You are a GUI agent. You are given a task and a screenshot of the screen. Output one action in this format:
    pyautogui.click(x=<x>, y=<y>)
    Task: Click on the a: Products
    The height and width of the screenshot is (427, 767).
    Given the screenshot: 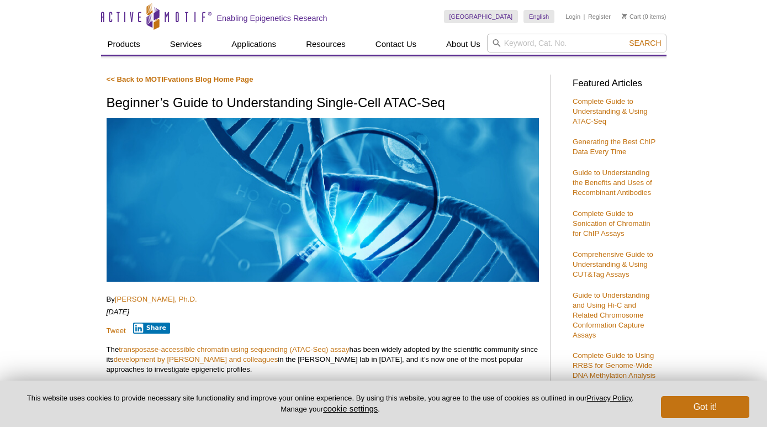 What is the action you would take?
    pyautogui.click(x=124, y=44)
    